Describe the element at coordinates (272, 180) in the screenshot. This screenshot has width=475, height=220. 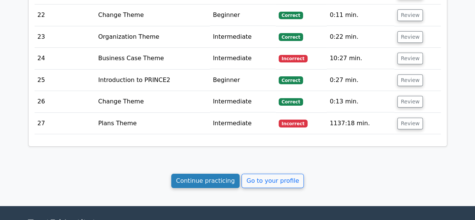
I see `a: Go to your profile` at that location.